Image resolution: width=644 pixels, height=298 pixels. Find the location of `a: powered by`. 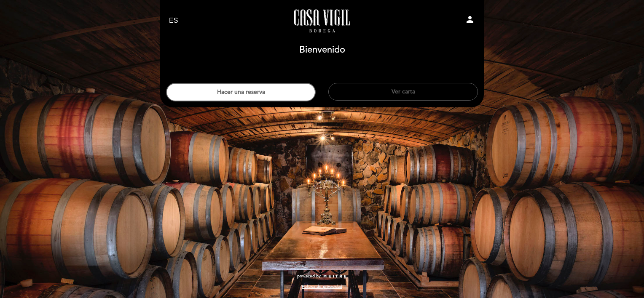

a: powered by is located at coordinates (322, 276).